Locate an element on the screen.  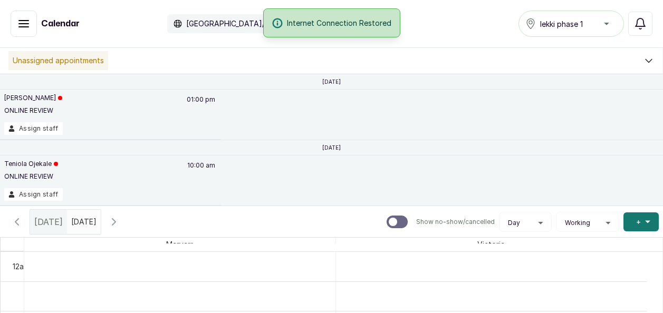
span: Internet Connection Restored is located at coordinates (339, 23).